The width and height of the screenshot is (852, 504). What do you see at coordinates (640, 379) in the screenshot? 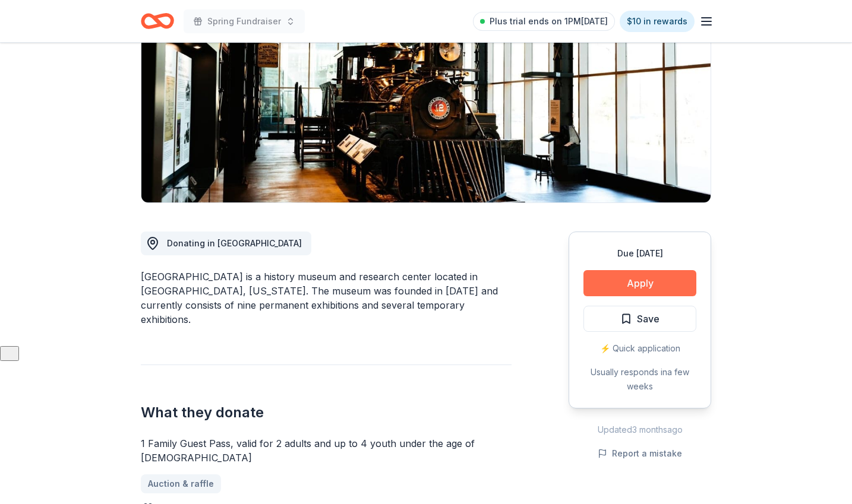
I see `div: Usually responds in a few weeks` at bounding box center [640, 379].